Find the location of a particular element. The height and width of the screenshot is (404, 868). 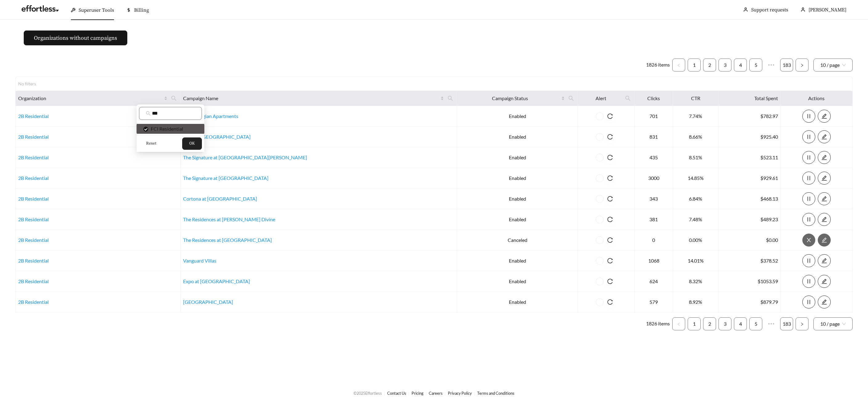

td: 8.66% is located at coordinates (696, 137).